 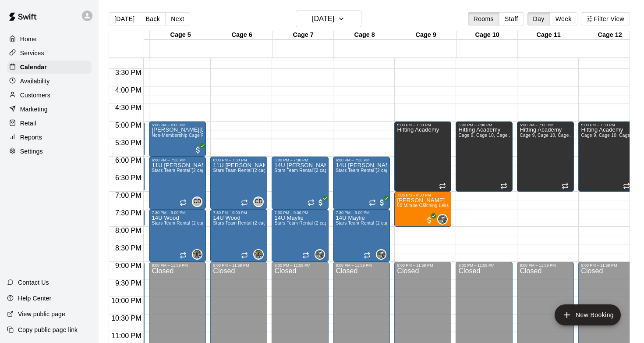 I want to click on span: 6:30 PM, so click(x=128, y=178).